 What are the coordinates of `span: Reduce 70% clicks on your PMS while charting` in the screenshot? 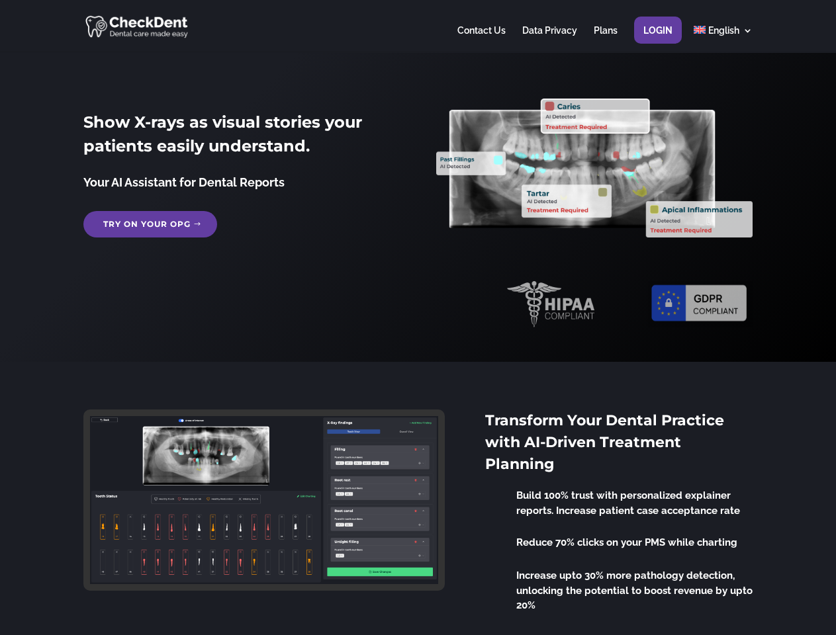 It's located at (627, 543).